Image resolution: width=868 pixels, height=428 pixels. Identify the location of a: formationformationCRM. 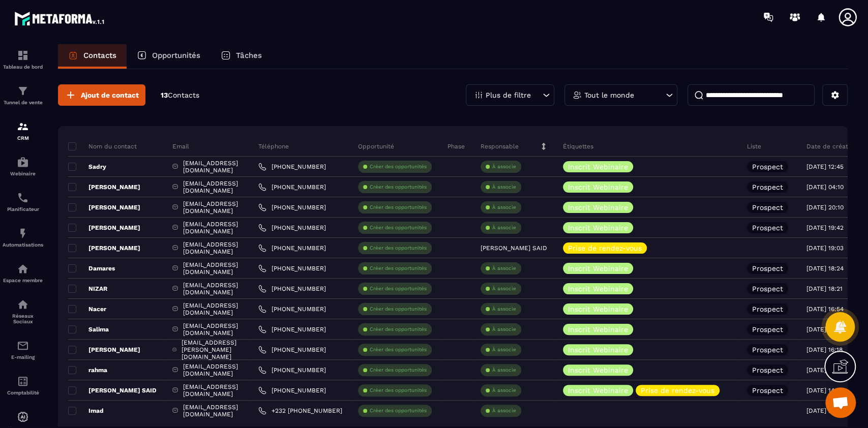
(23, 131).